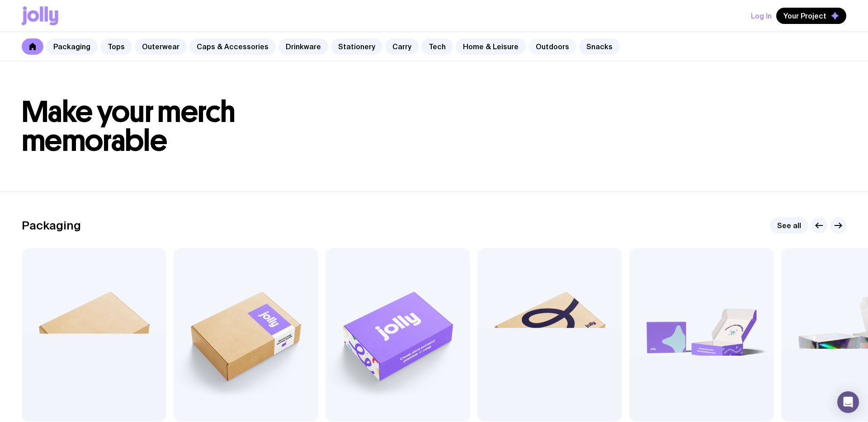 This screenshot has height=422, width=868. I want to click on a: Stationery, so click(356, 46).